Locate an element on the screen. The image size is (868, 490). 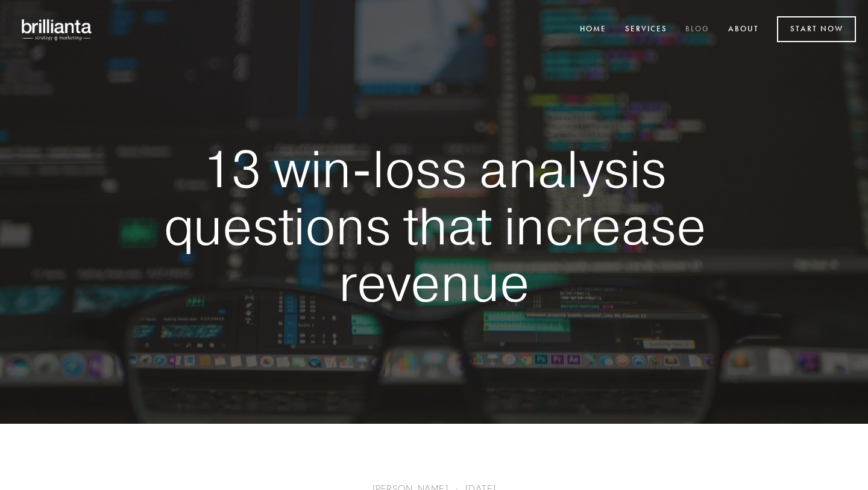
a: About is located at coordinates (743, 30).